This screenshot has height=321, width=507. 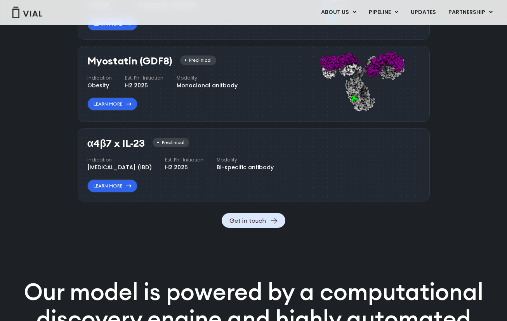 What do you see at coordinates (99, 85) in the screenshot?
I see `div: Obesity` at bounding box center [99, 85].